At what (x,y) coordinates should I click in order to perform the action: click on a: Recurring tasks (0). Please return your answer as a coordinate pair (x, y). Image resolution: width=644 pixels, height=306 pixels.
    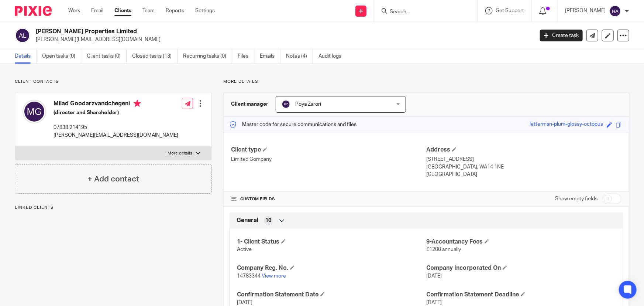
    Looking at the image, I should click on (208, 56).